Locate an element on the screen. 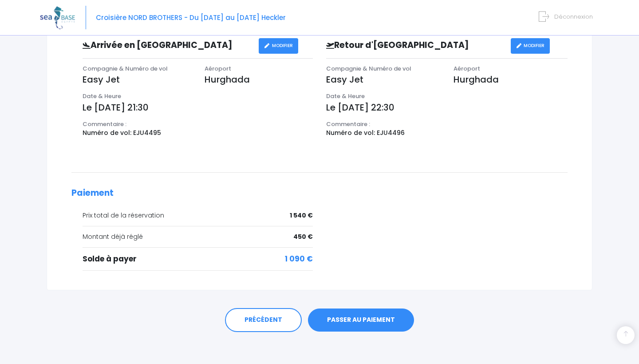 The height and width of the screenshot is (364, 639). p: Numéro de vol: EJU4495 is located at coordinates (197, 133).